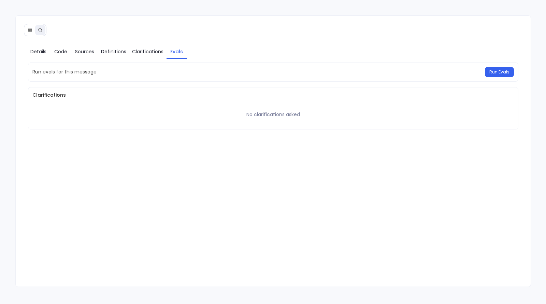 The height and width of the screenshot is (304, 546). What do you see at coordinates (499, 72) in the screenshot?
I see `button: Run Evals` at bounding box center [499, 72].